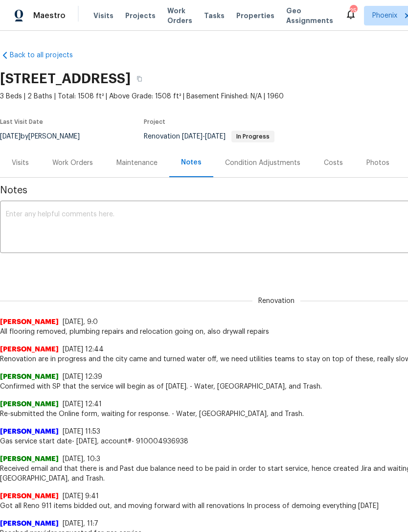 This screenshot has width=408, height=532. I want to click on div: Costs, so click(333, 163).